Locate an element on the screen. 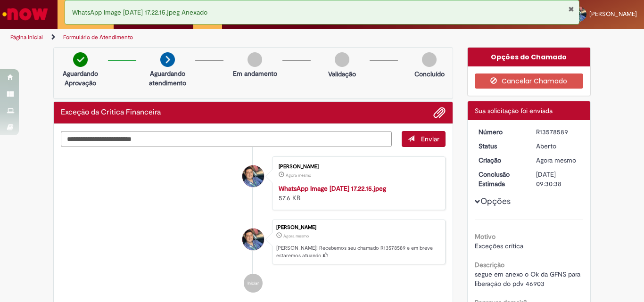 Image resolution: width=644 pixels, height=302 pixels. p: Aguardando atendimento is located at coordinates (167, 78).